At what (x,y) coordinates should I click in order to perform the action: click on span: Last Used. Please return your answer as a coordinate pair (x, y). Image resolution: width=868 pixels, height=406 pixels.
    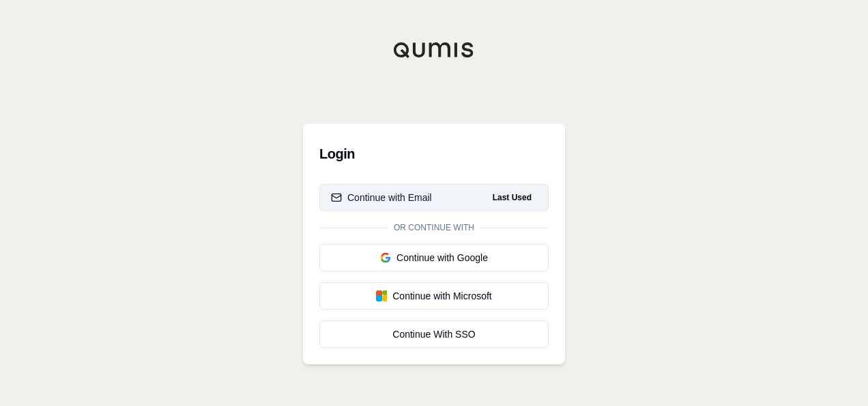
    Looking at the image, I should click on (512, 197).